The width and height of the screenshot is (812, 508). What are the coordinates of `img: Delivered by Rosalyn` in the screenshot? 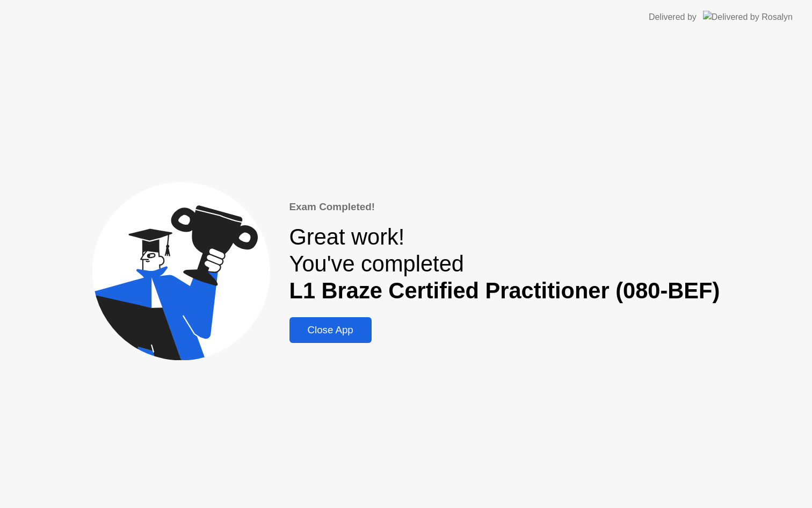 It's located at (748, 17).